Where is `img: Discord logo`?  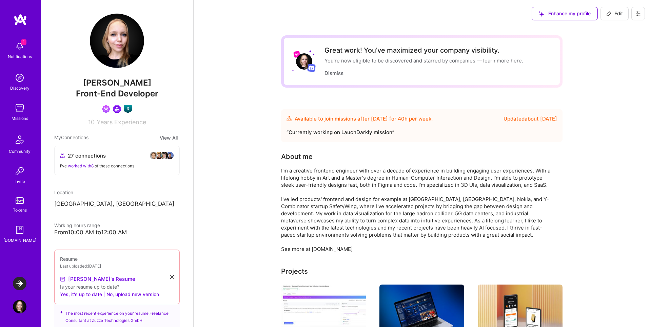 img: Discord logo is located at coordinates (311, 67).